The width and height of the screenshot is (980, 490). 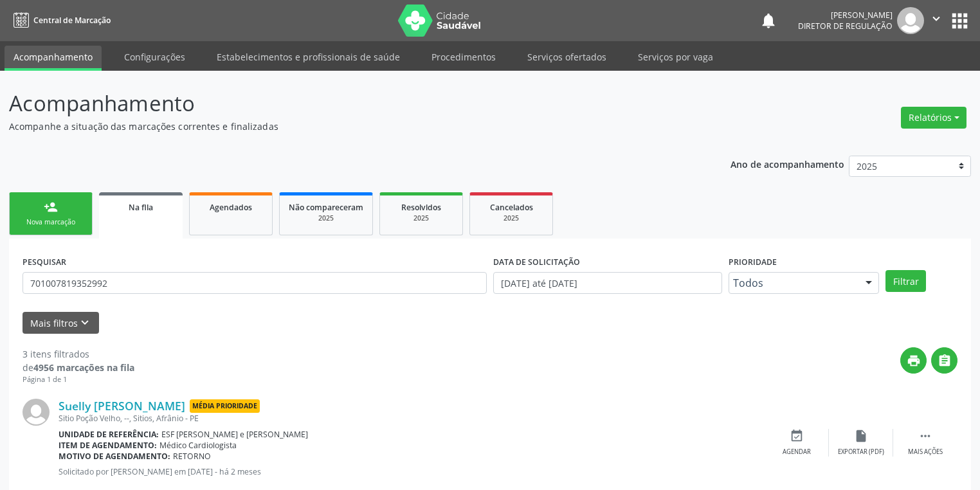 I want to click on span: RETORNO, so click(x=191, y=457).